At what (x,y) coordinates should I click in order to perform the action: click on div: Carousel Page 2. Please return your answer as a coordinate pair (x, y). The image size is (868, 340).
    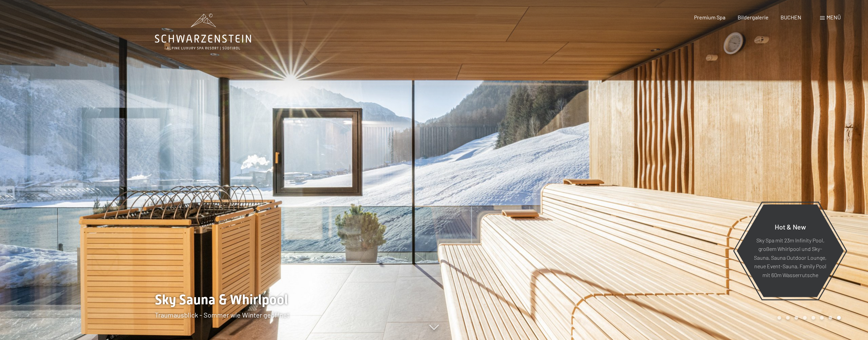
    Looking at the image, I should click on (787, 317).